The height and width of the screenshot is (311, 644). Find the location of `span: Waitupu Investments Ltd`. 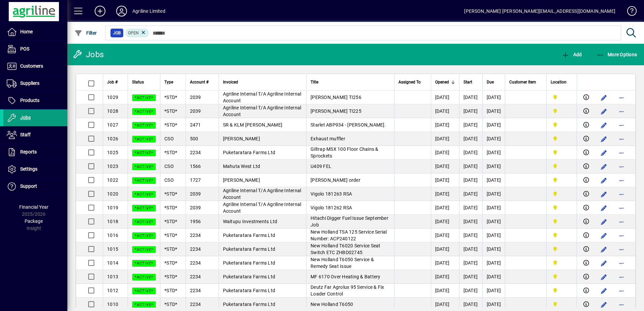

span: Waitupu Investments Ltd is located at coordinates (250, 222).